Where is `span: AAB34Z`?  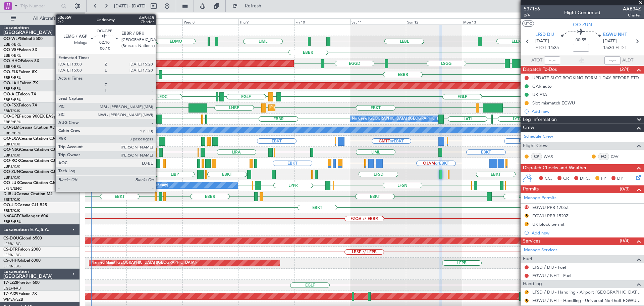
span: AAB34Z is located at coordinates (631, 9).